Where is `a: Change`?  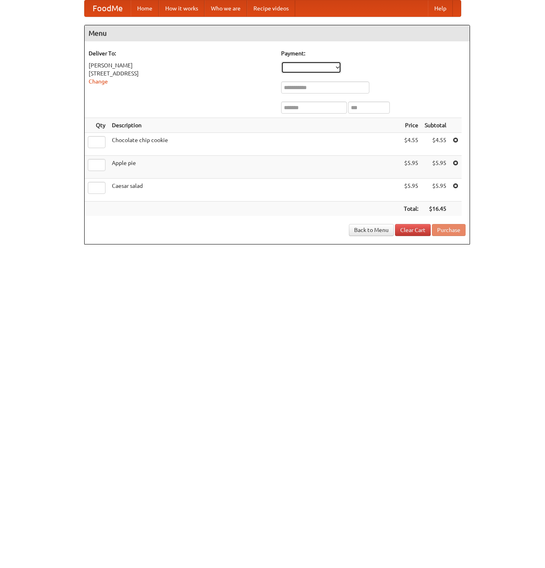 a: Change is located at coordinates (98, 81).